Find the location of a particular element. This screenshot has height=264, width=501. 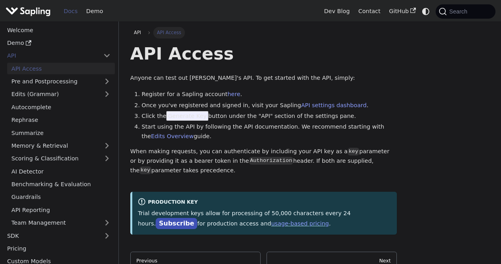

p: Trial development keys allow for processing of 50,000 characters every 24 hours. for production a... is located at coordinates (265, 218).